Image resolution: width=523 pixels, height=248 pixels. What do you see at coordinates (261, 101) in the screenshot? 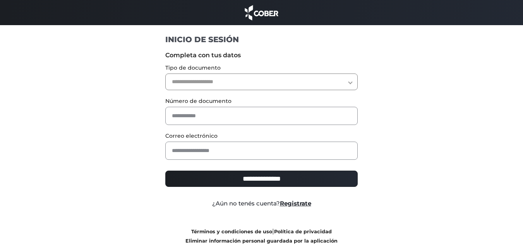
I see `label: Número de documento` at bounding box center [261, 101].